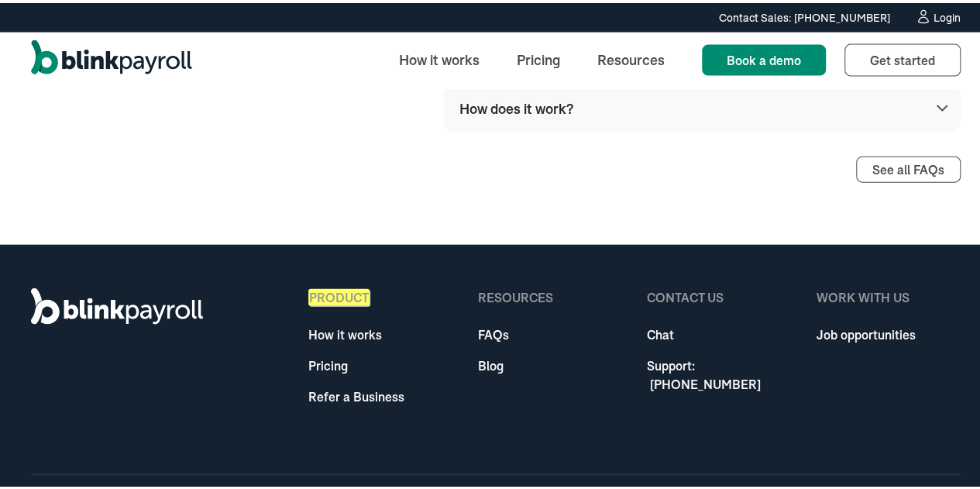  I want to click on div: Contact Us, so click(719, 294).